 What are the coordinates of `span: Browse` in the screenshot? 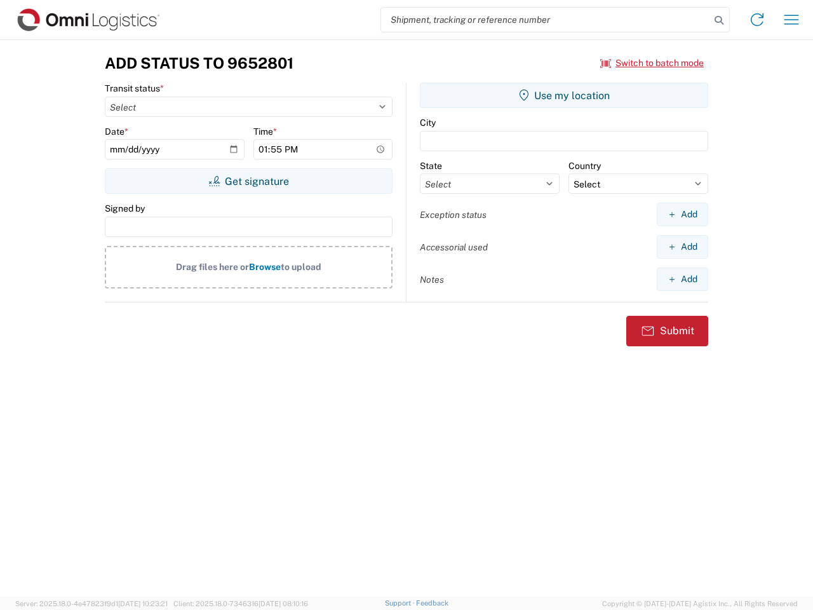 It's located at (265, 267).